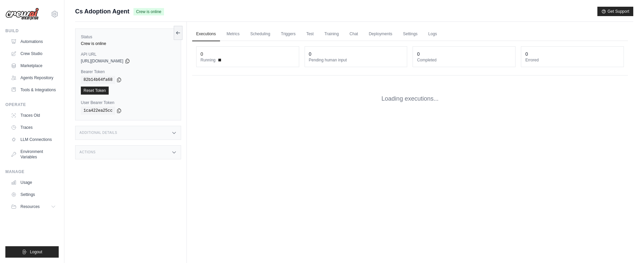 This screenshot has height=263, width=644. I want to click on a: Logs, so click(433, 34).